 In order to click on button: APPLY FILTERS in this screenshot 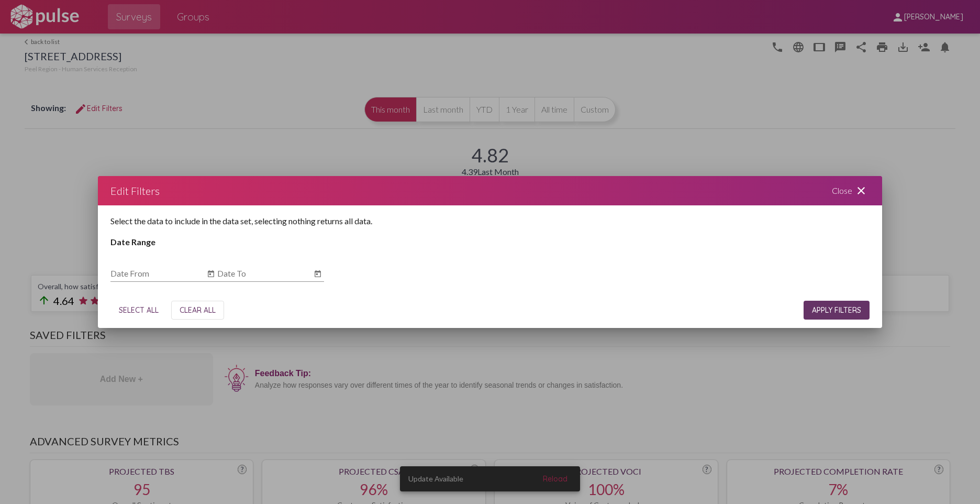, I will do `click(836, 310)`.